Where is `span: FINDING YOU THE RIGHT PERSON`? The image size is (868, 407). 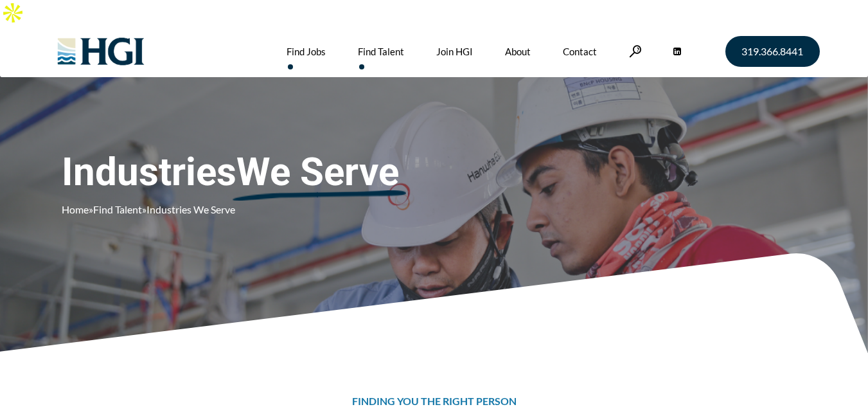
span: FINDING YOU THE RIGHT PERSON is located at coordinates (434, 400).